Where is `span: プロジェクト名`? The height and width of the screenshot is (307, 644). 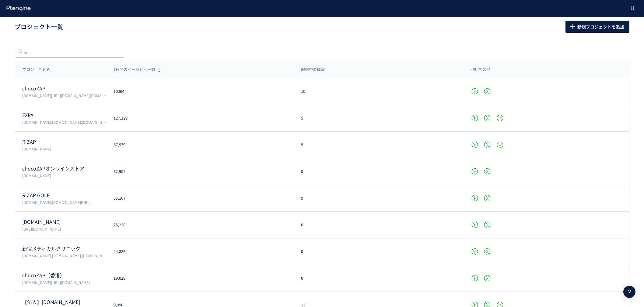
span: プロジェクト名 is located at coordinates (36, 69).